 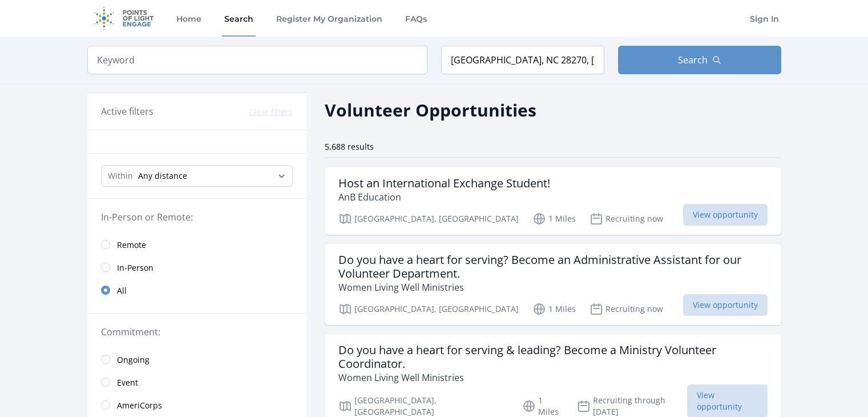 I want to click on span: All, so click(x=121, y=291).